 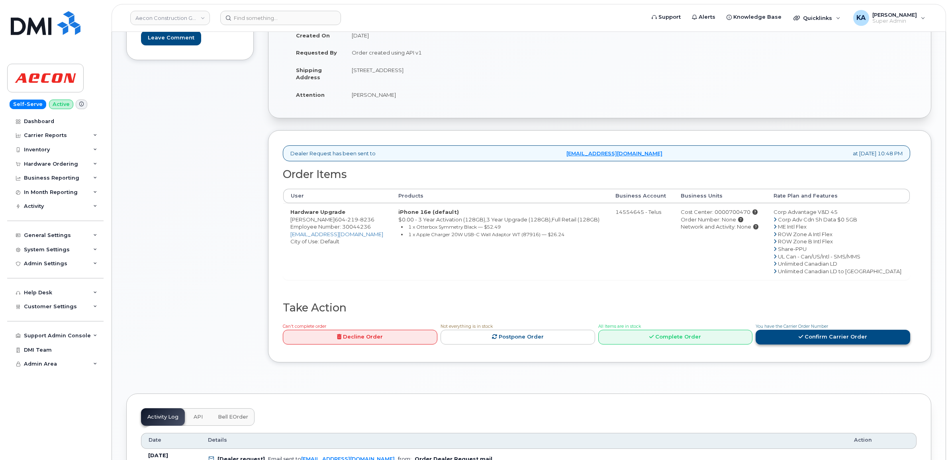 What do you see at coordinates (757, 17) in the screenshot?
I see `span: Knowledge Base` at bounding box center [757, 17].